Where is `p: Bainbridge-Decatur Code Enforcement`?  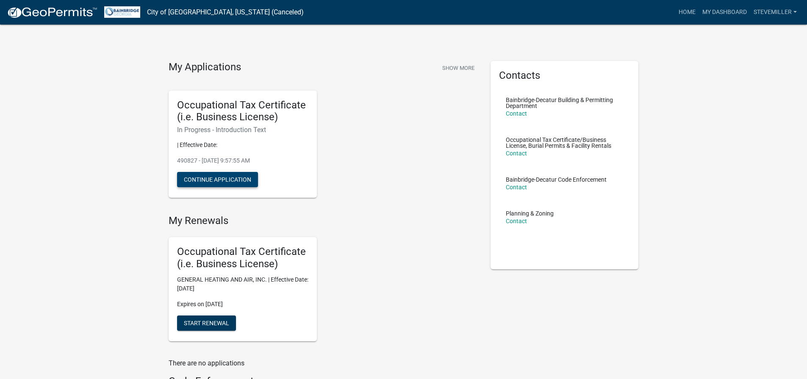
p: Bainbridge-Decatur Code Enforcement is located at coordinates (556, 180).